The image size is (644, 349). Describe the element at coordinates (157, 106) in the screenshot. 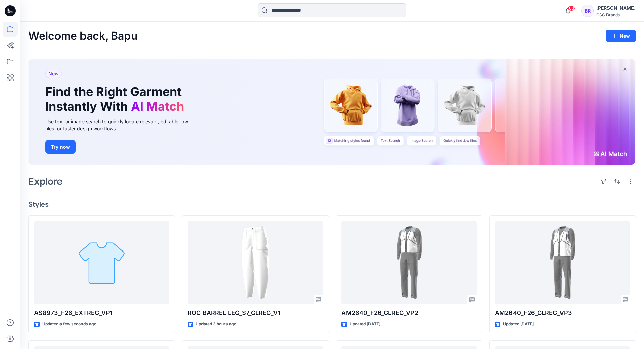

I see `span: AI Match` at that location.